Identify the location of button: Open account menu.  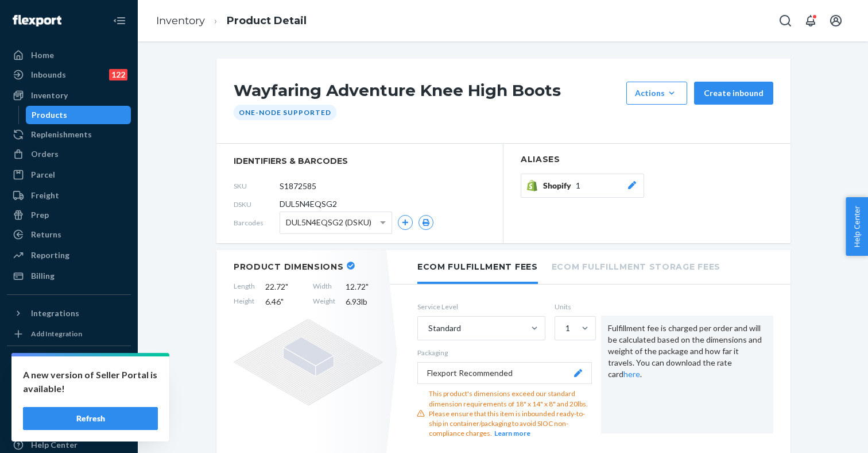
(836, 21).